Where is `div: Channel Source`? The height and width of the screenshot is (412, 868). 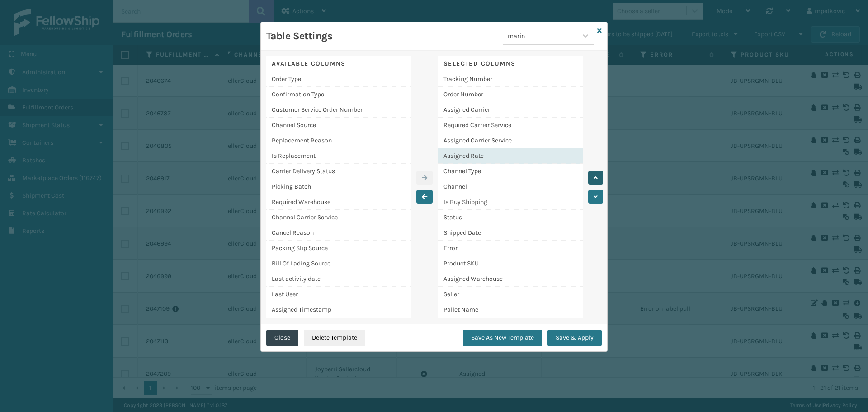 div: Channel Source is located at coordinates (338, 126).